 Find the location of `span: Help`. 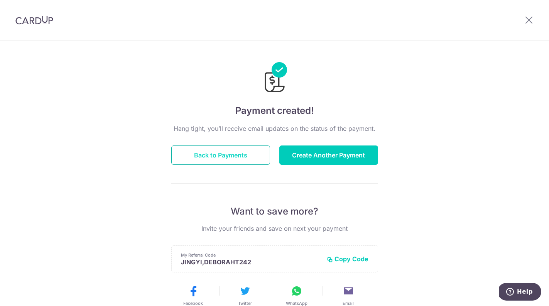

span: Help is located at coordinates (25, 9).